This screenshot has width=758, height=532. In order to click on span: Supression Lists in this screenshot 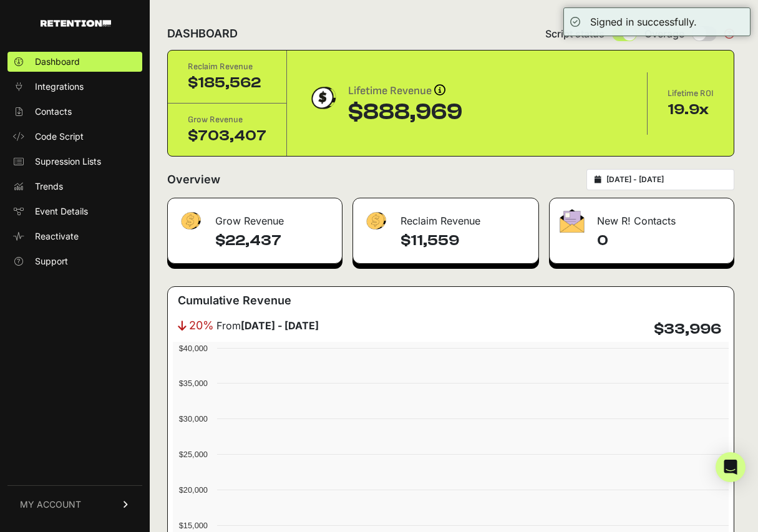, I will do `click(68, 161)`.